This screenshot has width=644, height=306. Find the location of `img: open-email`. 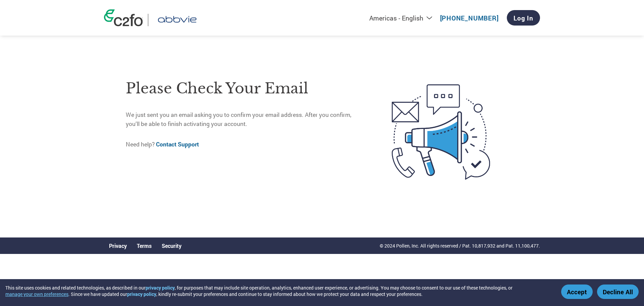

img: open-email is located at coordinates (440, 132).